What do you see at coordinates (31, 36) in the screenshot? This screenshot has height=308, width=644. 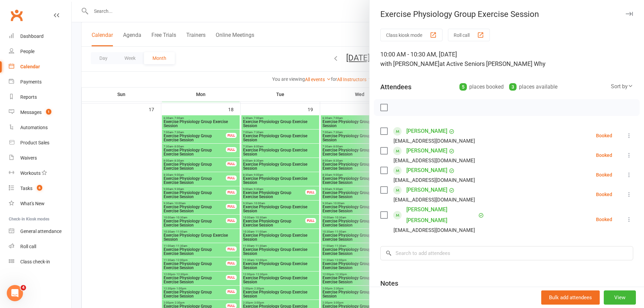 I see `div: Dashboard` at bounding box center [31, 36].